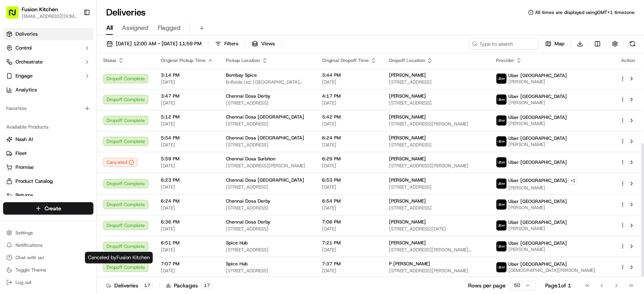  What do you see at coordinates (504, 44) in the screenshot?
I see `input: Type to search` at bounding box center [504, 44].